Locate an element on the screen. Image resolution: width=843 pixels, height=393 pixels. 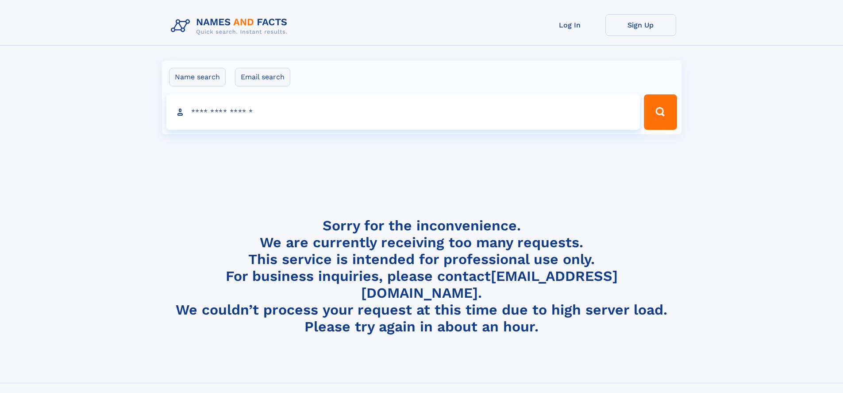
img: Logo Names and Facts is located at coordinates (231, 26).